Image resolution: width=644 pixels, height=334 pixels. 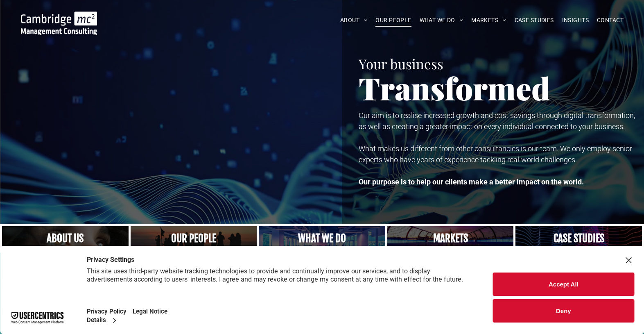 I want to click on a: CONTACT, so click(x=610, y=20).